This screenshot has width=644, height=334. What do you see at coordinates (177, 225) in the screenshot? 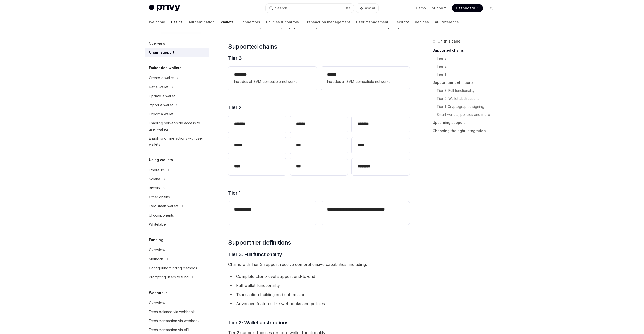
I see `a: Whitelabel` at bounding box center [177, 225].